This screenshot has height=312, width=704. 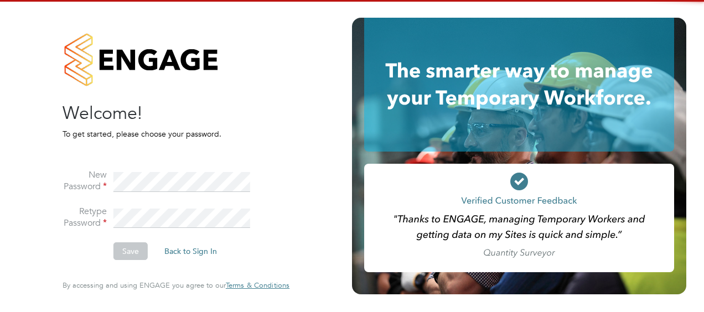 I want to click on button: Back to Sign In, so click(x=190, y=251).